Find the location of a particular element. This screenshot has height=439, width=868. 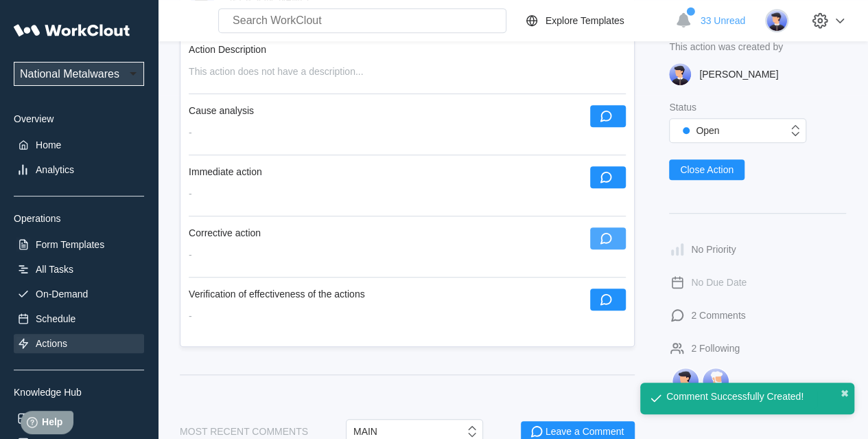

div: No Due Date is located at coordinates (719, 283).